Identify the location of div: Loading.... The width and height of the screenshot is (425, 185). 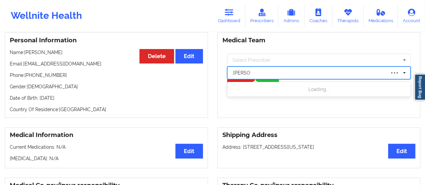
(319, 89).